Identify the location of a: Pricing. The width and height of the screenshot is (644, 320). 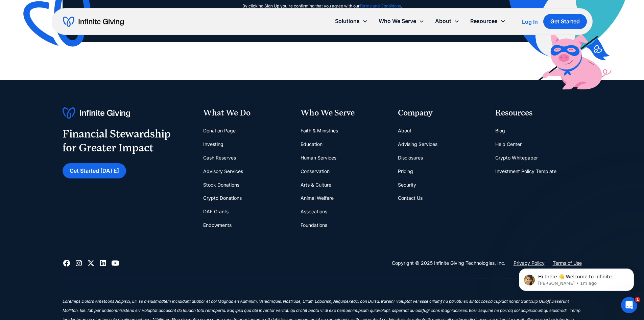
(406, 171).